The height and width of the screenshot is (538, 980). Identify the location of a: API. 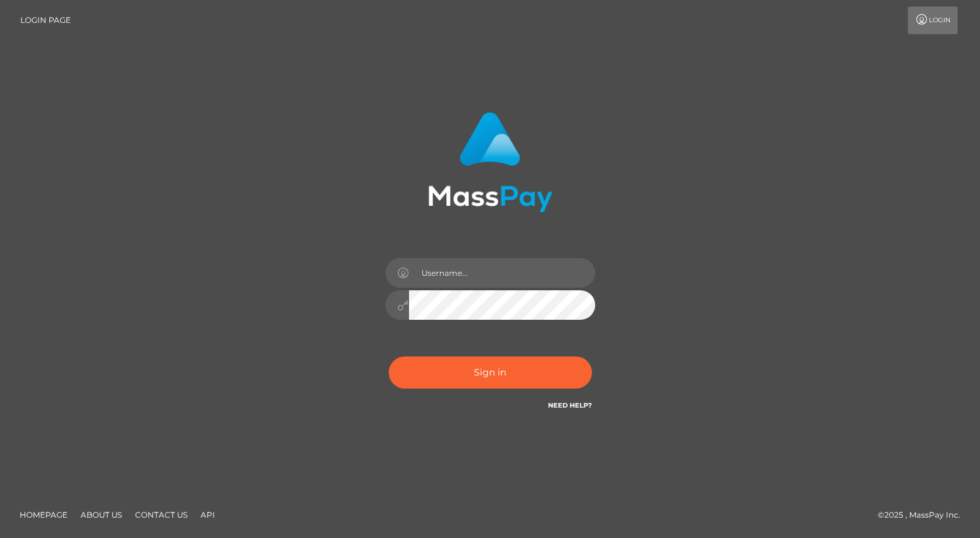
(208, 514).